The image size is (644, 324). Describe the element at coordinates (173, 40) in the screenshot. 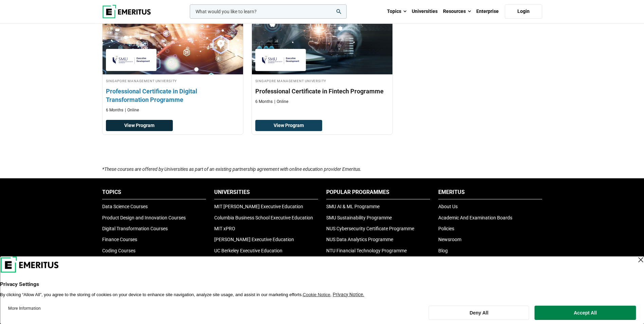

I see `img: Professional Certificate in Digital Transformation Programme | Online Digital Transformation Course` at that location.